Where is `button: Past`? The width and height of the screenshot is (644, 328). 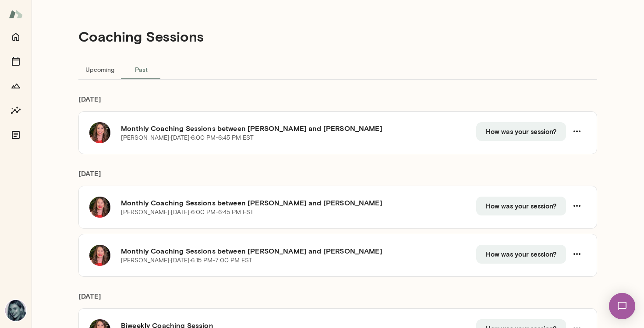
button: Past is located at coordinates (141, 70).